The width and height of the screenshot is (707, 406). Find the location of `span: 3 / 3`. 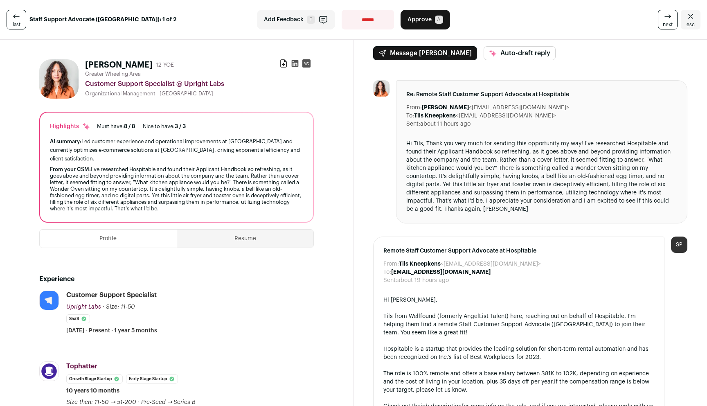

span: 3 / 3 is located at coordinates (180, 126).